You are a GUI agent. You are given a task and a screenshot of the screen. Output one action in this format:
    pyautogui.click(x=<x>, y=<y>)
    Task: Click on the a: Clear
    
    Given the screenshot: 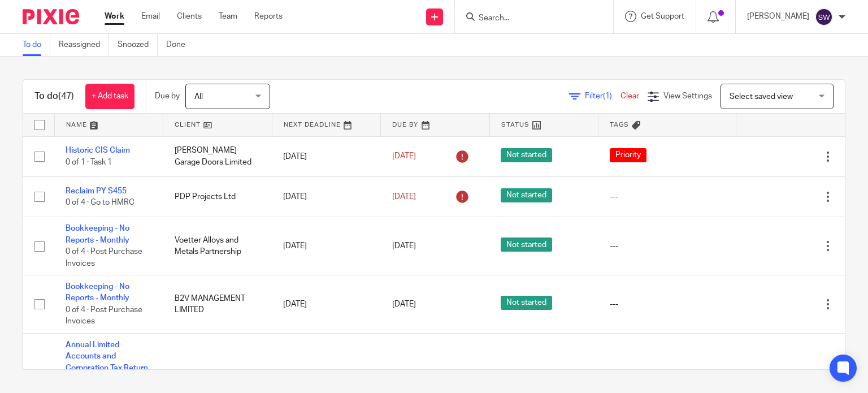 What is the action you would take?
    pyautogui.click(x=629, y=96)
    